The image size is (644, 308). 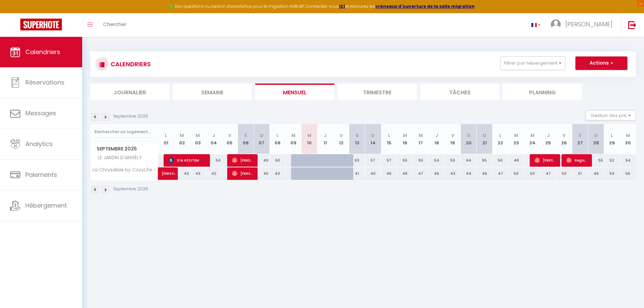 What do you see at coordinates (452, 160) in the screenshot?
I see `div: 59` at bounding box center [452, 160].